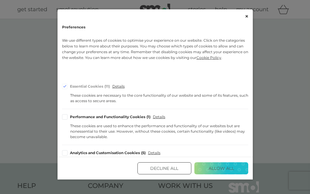  What do you see at coordinates (155, 94) in the screenshot?
I see `div: Cookie Consent Preferences` at bounding box center [155, 94].